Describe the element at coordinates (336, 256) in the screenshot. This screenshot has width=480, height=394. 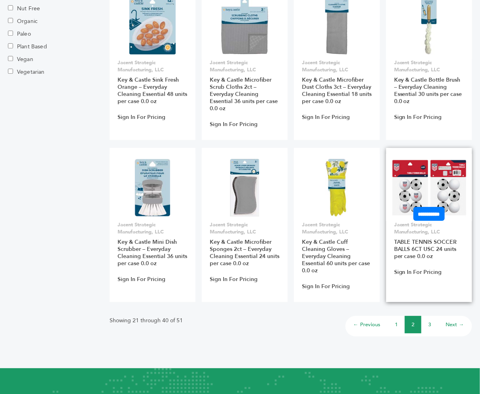
I see `a: Key & Castle Cuff Cleaning Gloves – Everyday Cleaning Essential 60 units per case 0.0 oz` at that location.